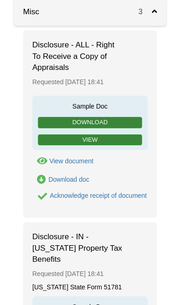 The image size is (180, 305). I want to click on div: Download doc, so click(69, 180).